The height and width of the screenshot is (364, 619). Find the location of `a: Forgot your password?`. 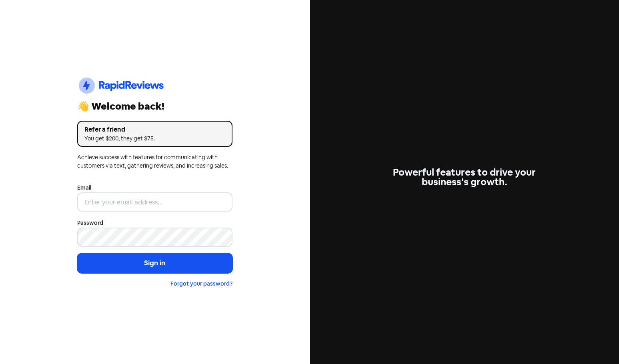

a: Forgot your password? is located at coordinates (201, 283).